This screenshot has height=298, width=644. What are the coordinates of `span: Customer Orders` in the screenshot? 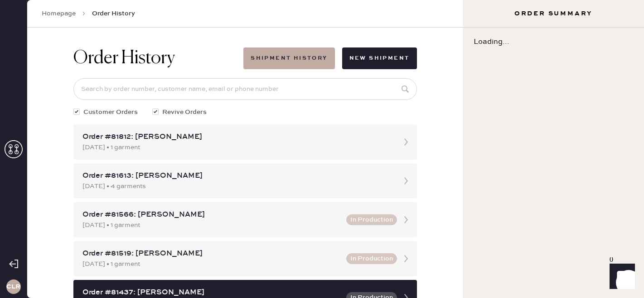 It's located at (111, 112).